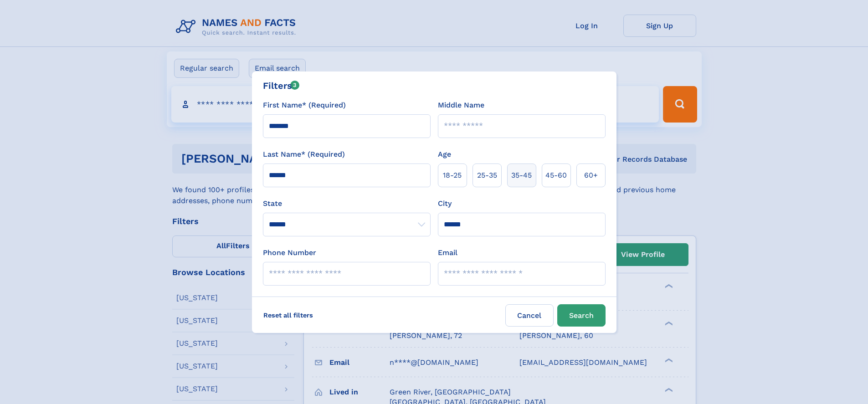 The height and width of the screenshot is (404, 868). What do you see at coordinates (281, 86) in the screenshot?
I see `div: Filters` at bounding box center [281, 86].